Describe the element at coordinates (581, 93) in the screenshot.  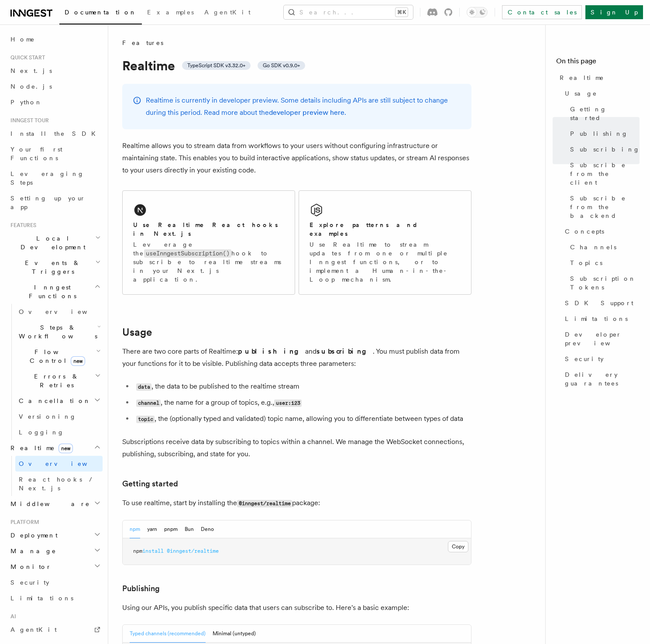
I see `span: Usage` at that location.